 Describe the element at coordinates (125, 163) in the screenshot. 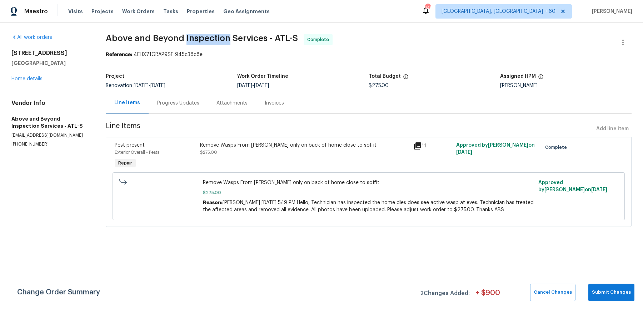

I see `span: Repair` at that location.